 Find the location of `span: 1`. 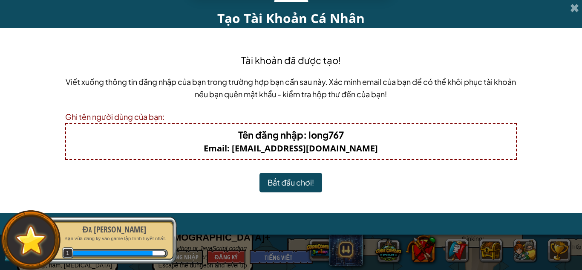

span: 1 is located at coordinates (68, 253).